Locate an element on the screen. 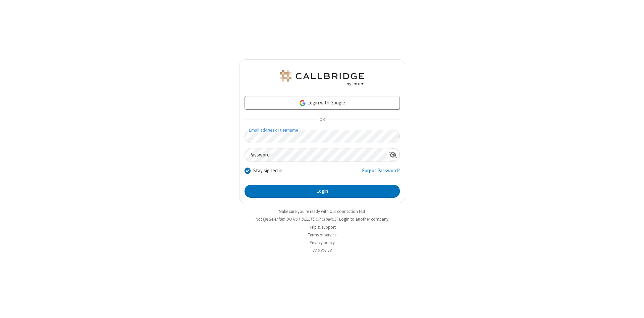 The image size is (644, 318). input: Password is located at coordinates (316, 155).